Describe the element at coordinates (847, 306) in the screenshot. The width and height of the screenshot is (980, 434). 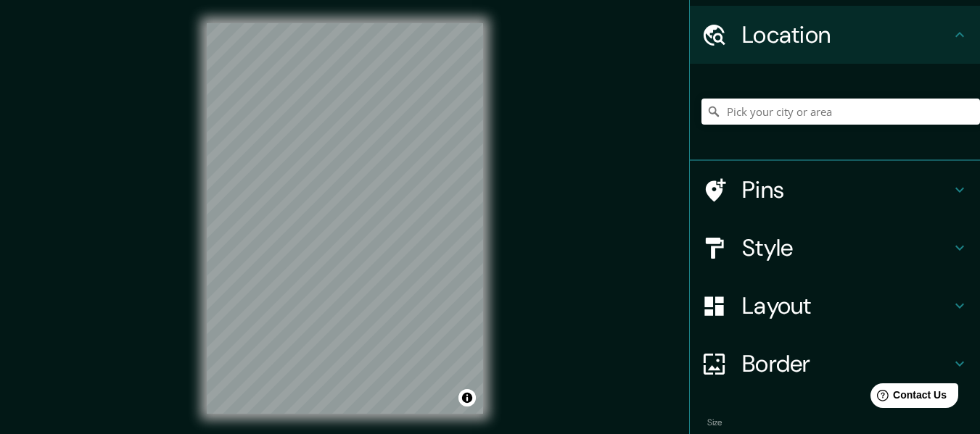
I see `h4: Layout` at that location.